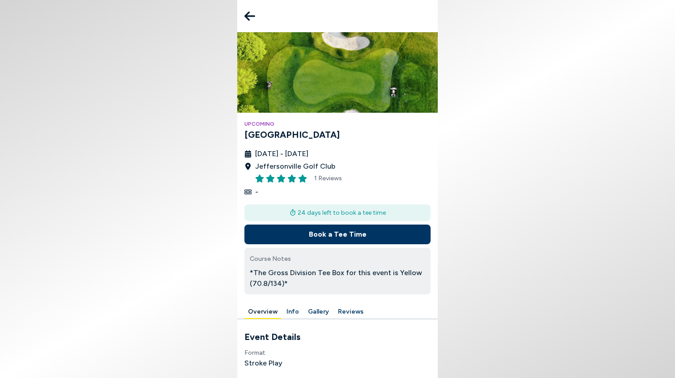  Describe the element at coordinates (263, 312) in the screenshot. I see `button: Overview` at that location.